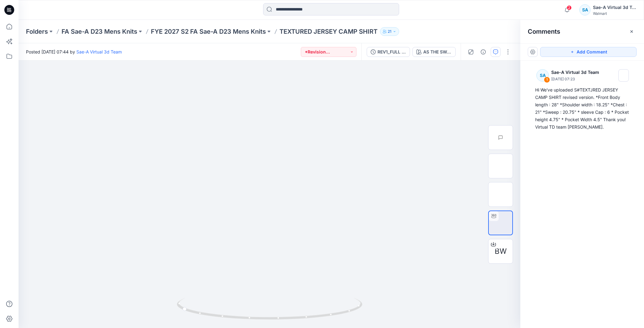  What do you see at coordinates (615, 8) in the screenshot?
I see `div: Sae-A Virtual 3d Team` at bounding box center [615, 8].